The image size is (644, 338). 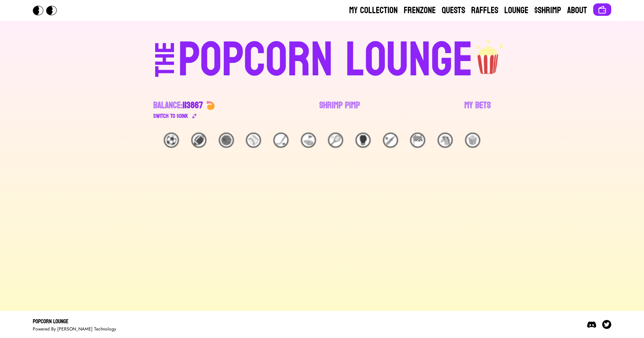 What do you see at coordinates (602, 10) in the screenshot?
I see `img: Connect wallet` at bounding box center [602, 10].